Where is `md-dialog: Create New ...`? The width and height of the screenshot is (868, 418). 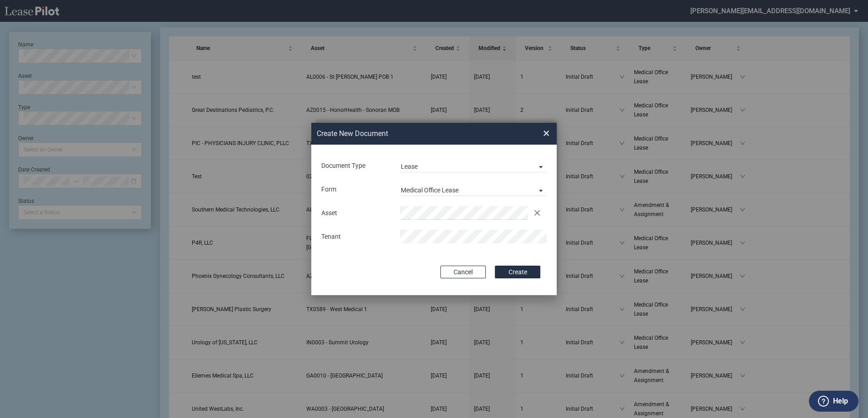
md-dialog: Create New ... is located at coordinates (434, 209).